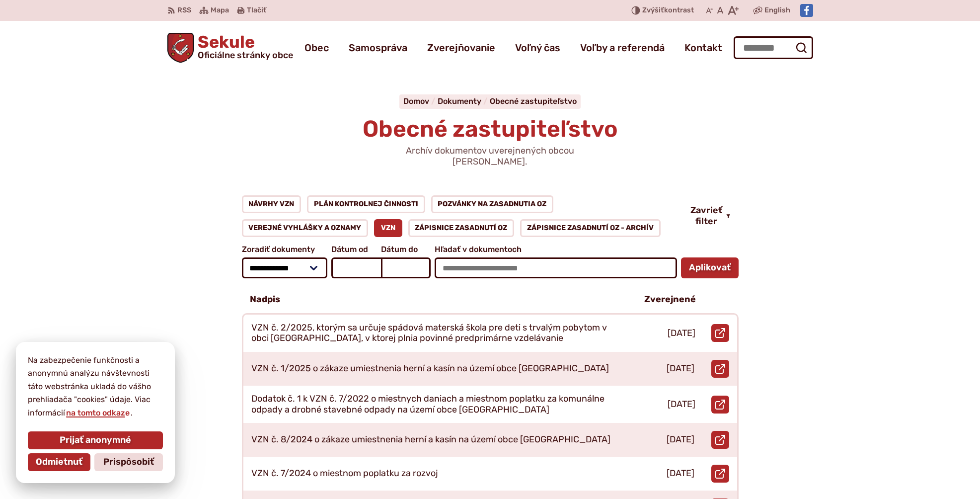  Describe the element at coordinates (378, 48) in the screenshot. I see `a: Samospráva` at that location.